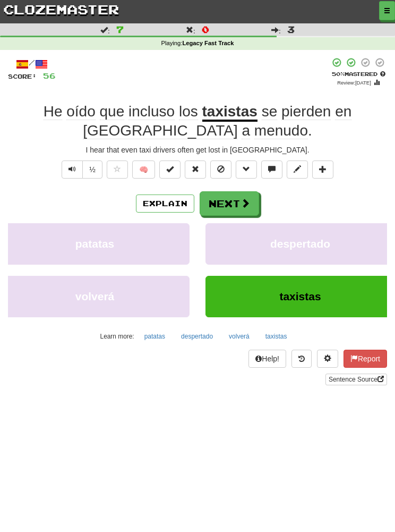  I want to click on span: taxistas, so click(300, 296).